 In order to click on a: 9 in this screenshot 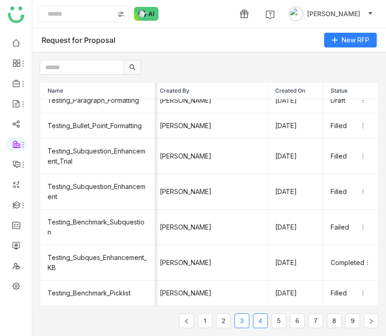, I will do `click(352, 321)`.